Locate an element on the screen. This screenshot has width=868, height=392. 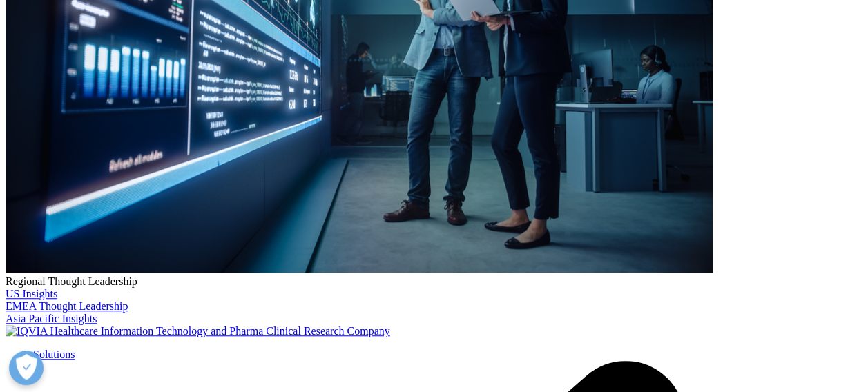
a: EMEA Thought Leadership is located at coordinates (67, 306).